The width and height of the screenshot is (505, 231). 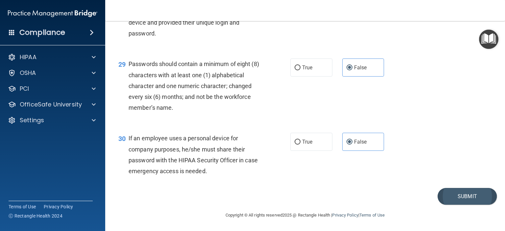 I want to click on p: OfficeSafe University, so click(x=51, y=105).